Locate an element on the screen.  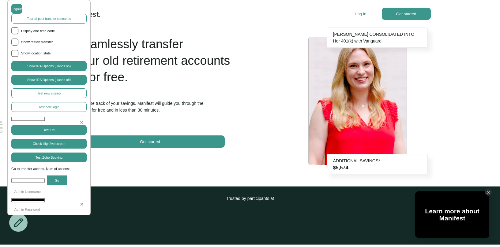
div: Tolstoy bubble widget is located at coordinates (452, 215).